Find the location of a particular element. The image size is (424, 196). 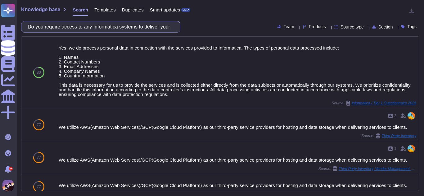

span: 1 is located at coordinates (395, 149).